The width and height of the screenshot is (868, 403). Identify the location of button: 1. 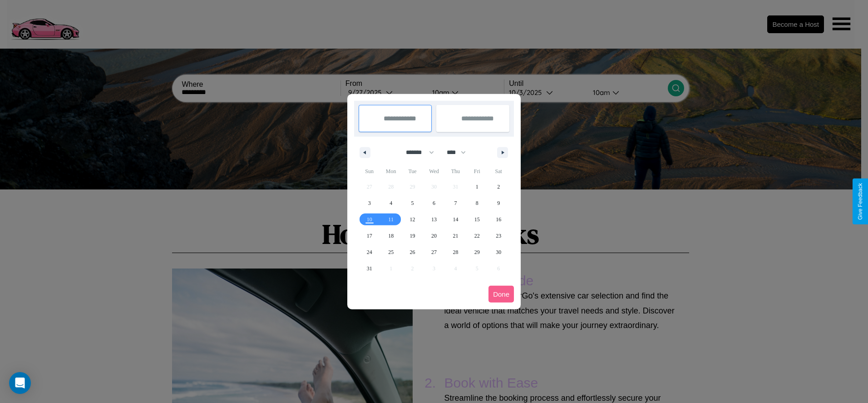
(476, 187).